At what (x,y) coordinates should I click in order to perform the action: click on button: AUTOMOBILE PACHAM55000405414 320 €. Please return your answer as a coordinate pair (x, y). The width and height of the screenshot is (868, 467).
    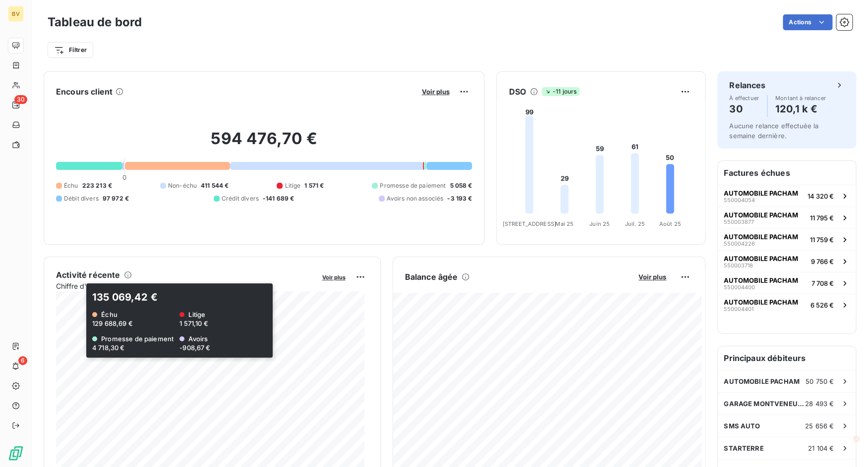
    Looking at the image, I should click on (787, 195).